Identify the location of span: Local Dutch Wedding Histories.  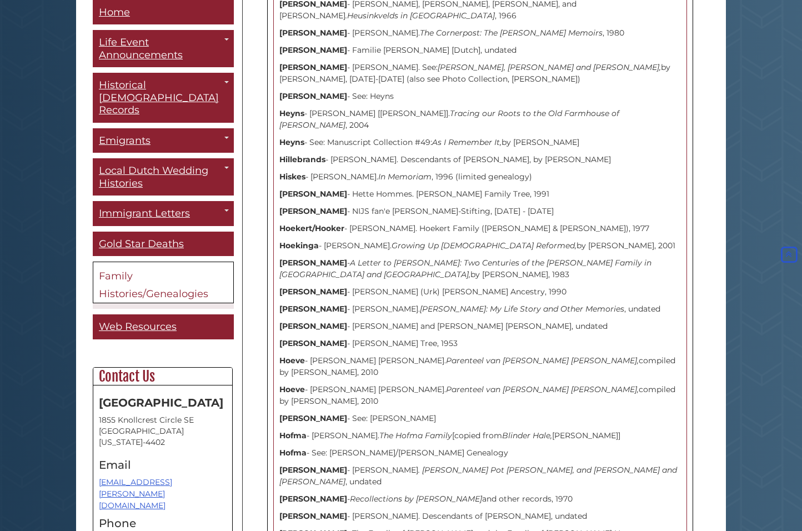
(153, 177).